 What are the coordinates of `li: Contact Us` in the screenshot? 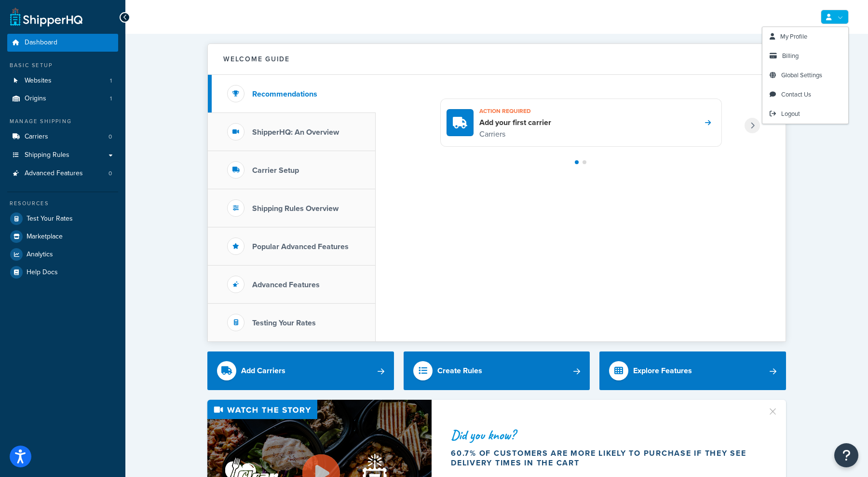 It's located at (805, 94).